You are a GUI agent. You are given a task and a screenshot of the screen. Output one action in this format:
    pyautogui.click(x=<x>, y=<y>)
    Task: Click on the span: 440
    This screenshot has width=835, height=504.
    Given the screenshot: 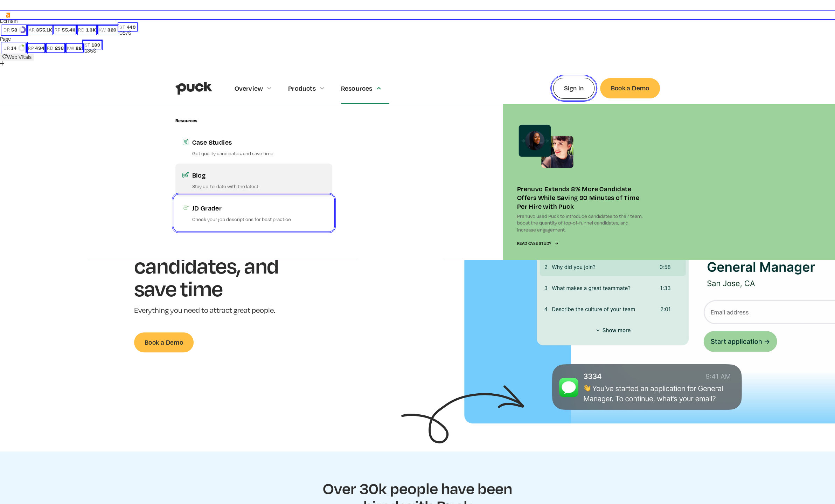 What is the action you would take?
    pyautogui.click(x=131, y=27)
    